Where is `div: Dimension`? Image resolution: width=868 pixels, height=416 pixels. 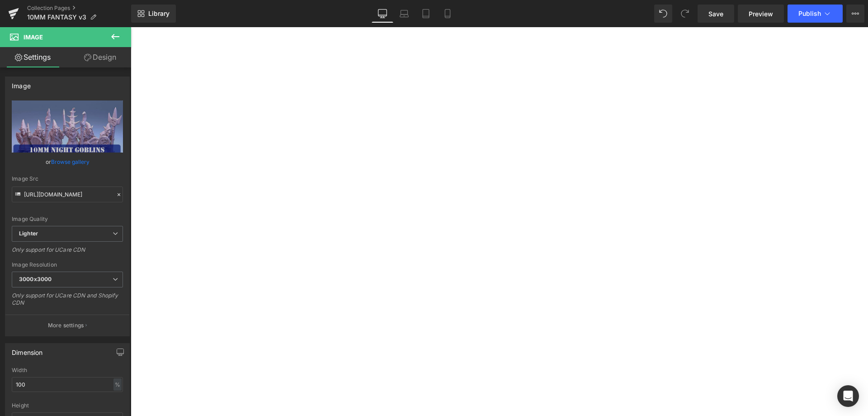
div: Dimension is located at coordinates (27, 350).